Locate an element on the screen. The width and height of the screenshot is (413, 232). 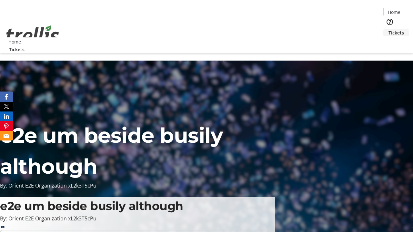
button: Cart is located at coordinates (390, 43).